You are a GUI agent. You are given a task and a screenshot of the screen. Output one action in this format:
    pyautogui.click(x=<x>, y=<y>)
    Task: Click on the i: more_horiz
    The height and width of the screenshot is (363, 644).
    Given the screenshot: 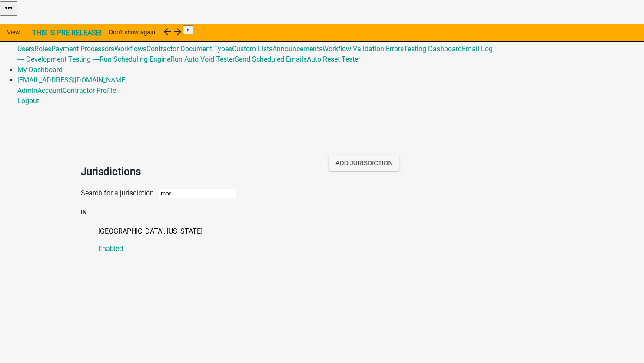 What is the action you would take?
    pyautogui.click(x=9, y=8)
    